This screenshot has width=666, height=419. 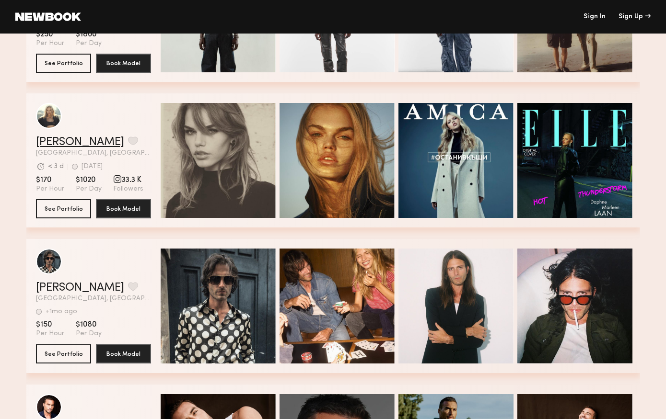 I want to click on span: Followers, so click(x=128, y=189).